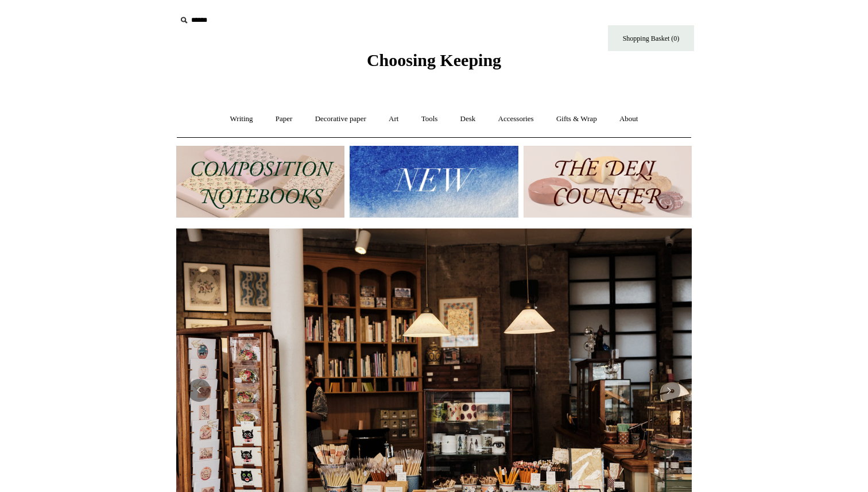 The width and height of the screenshot is (868, 492). I want to click on a: Decorative paper, so click(341, 119).